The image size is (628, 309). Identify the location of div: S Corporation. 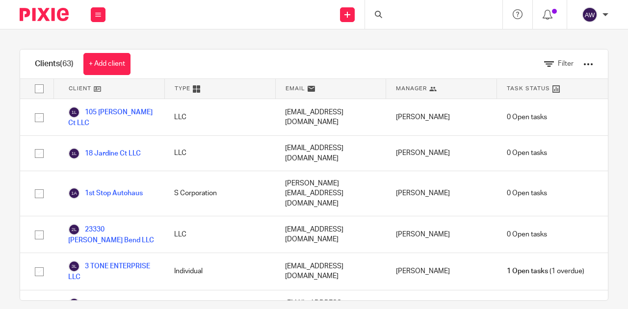
(220, 193).